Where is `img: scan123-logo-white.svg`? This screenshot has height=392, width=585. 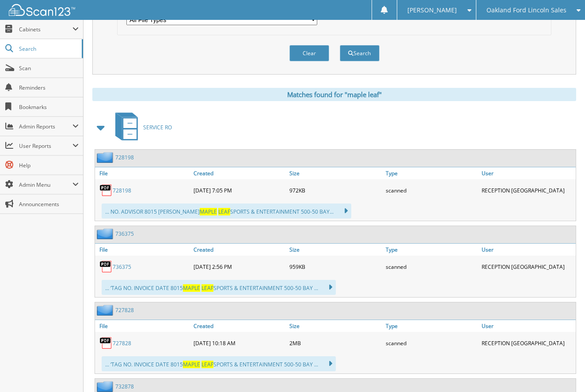 img: scan123-logo-white.svg is located at coordinates (42, 10).